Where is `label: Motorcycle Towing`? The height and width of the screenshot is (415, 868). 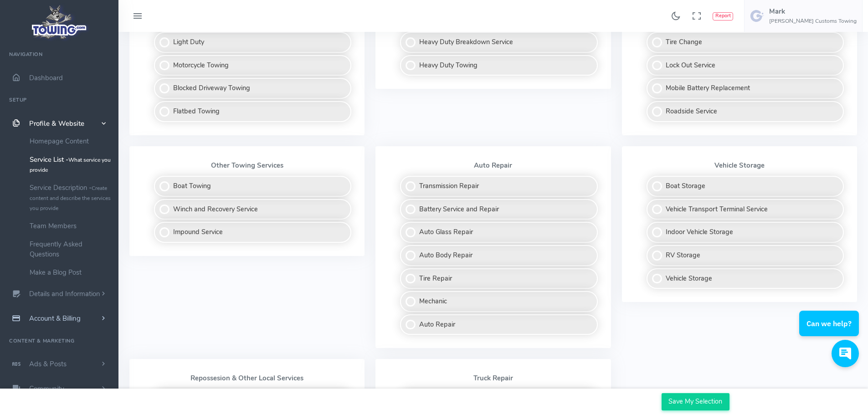
label: Motorcycle Towing is located at coordinates (253, 66).